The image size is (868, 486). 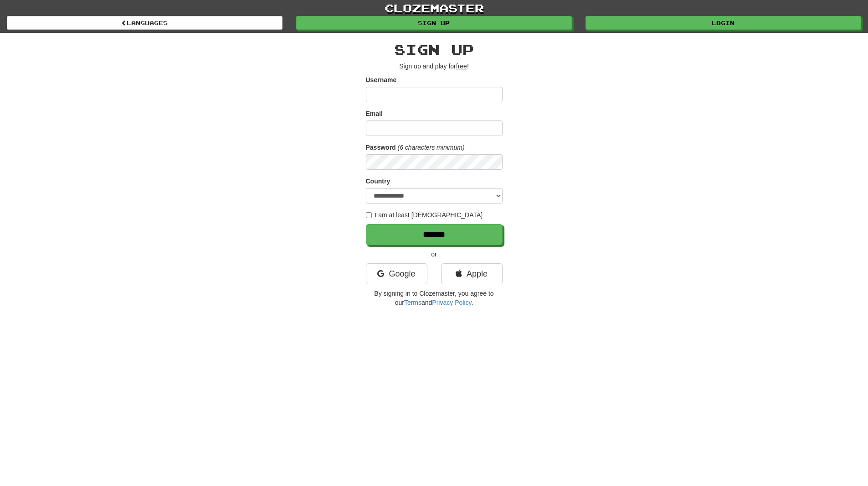 What do you see at coordinates (471, 274) in the screenshot?
I see `a: Apple` at bounding box center [471, 274].